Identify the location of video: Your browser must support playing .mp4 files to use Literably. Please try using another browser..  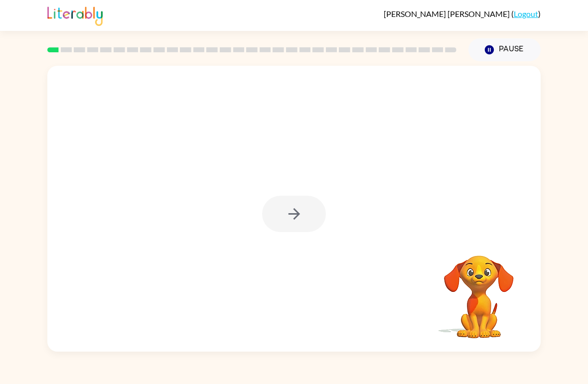
(479, 289).